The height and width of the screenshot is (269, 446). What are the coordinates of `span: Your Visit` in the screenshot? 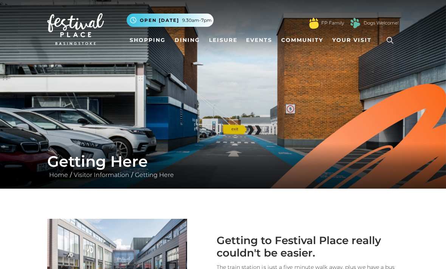 It's located at (352, 40).